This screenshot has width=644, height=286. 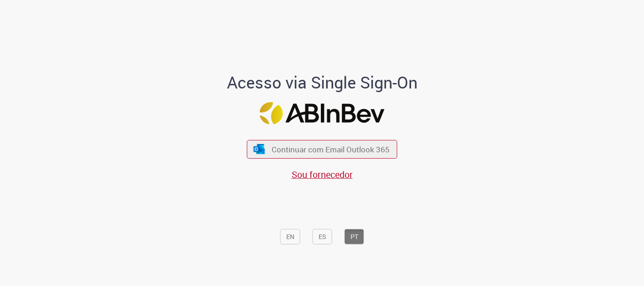 What do you see at coordinates (322, 174) in the screenshot?
I see `span: Sou fornecedor` at bounding box center [322, 174].